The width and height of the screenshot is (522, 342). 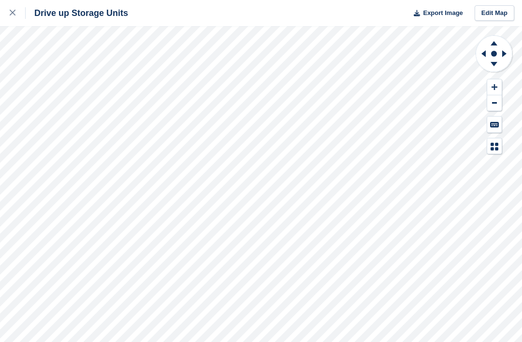 What do you see at coordinates (494, 87) in the screenshot?
I see `button: Zoom In` at bounding box center [494, 87].